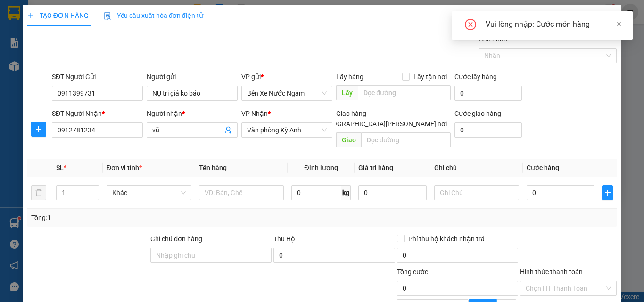 The width and height of the screenshot is (644, 302). I want to click on span: close, so click(619, 24).